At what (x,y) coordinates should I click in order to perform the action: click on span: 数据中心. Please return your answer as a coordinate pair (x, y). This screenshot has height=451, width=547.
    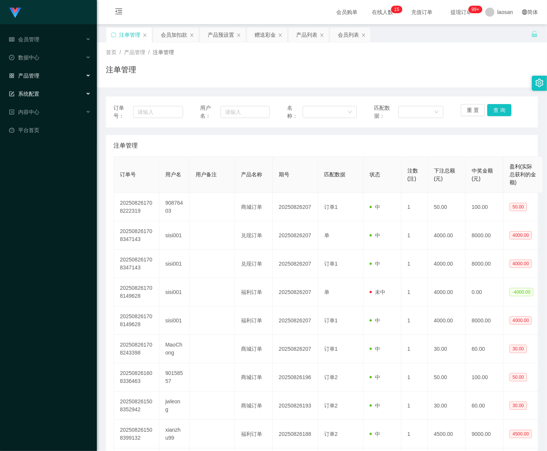
    Looking at the image, I should click on (24, 58).